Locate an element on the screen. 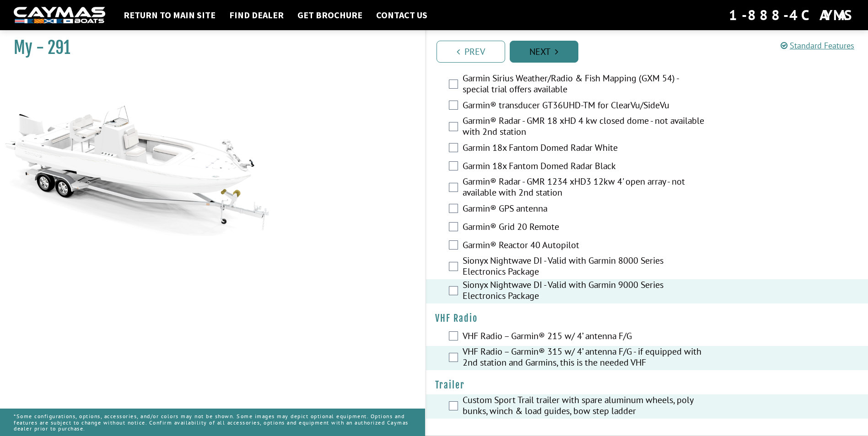  label: VHF Radio – Garmin® 215 w/ 4’ antenna F/G is located at coordinates (584, 337).